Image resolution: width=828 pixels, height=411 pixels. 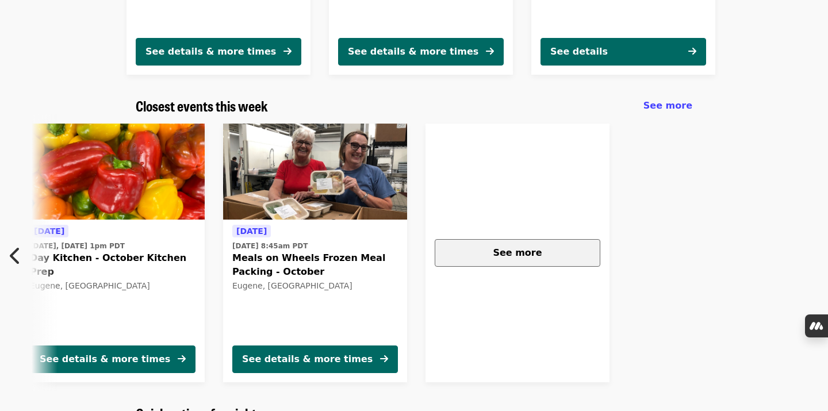 I want to click on a: See details for "Meals on Wheels Frozen Meal Packing - October", so click(x=315, y=253).